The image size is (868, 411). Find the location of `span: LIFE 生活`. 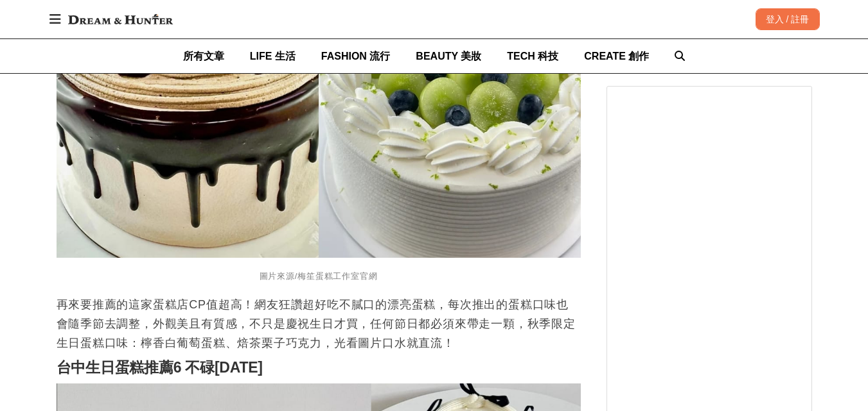

span: LIFE 生活 is located at coordinates (272, 56).